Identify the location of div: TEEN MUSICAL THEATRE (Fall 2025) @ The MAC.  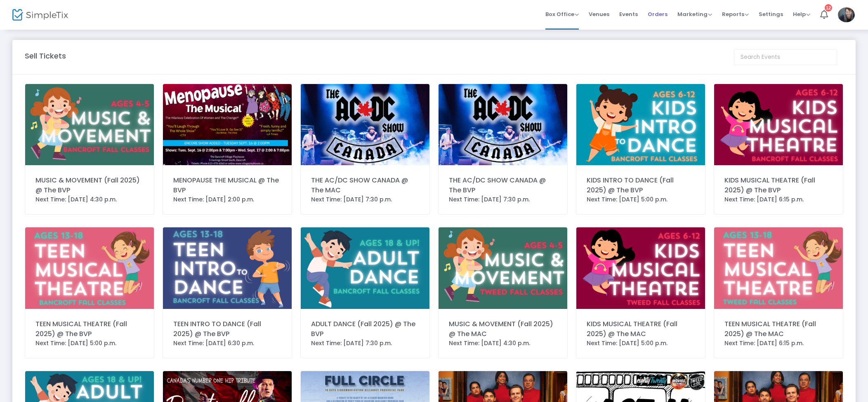
(778, 329).